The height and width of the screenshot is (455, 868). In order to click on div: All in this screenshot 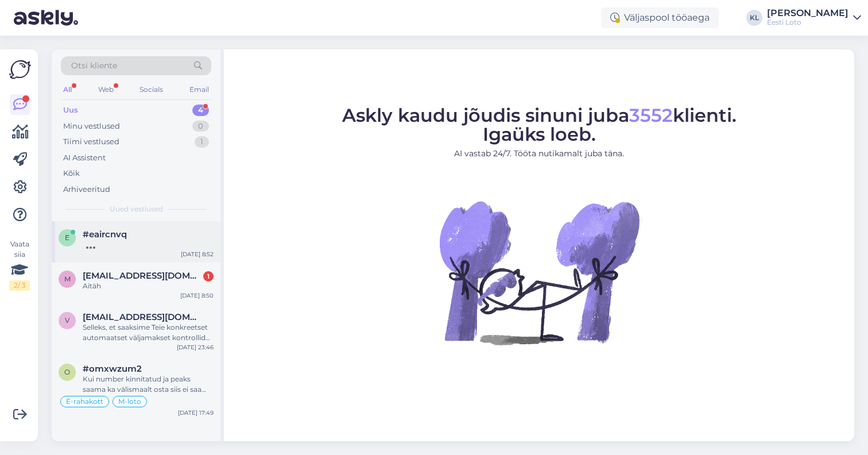, I will do `click(67, 90)`.